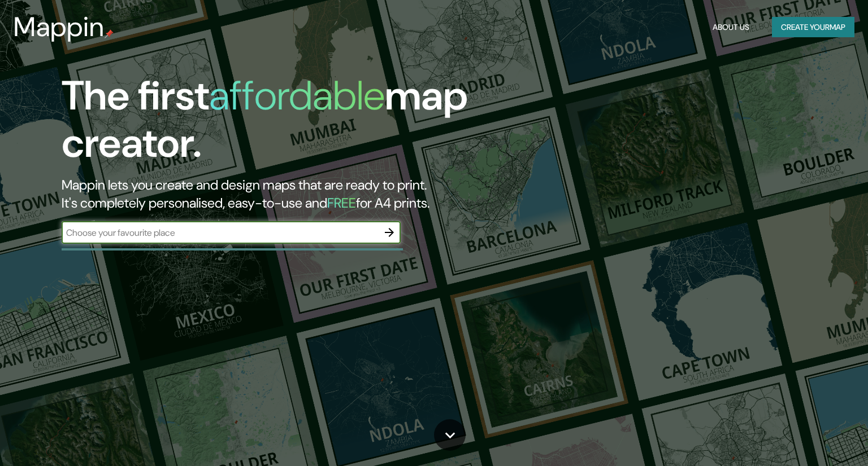 The height and width of the screenshot is (466, 868). What do you see at coordinates (341, 203) in the screenshot?
I see `h5: FREE` at bounding box center [341, 203].